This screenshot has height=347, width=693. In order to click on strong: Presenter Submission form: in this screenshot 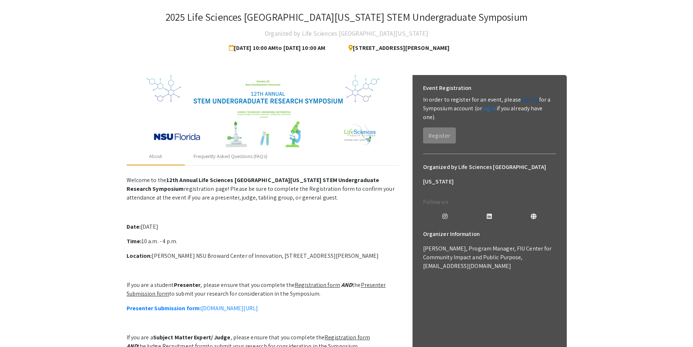, I will do `click(164, 308)`.